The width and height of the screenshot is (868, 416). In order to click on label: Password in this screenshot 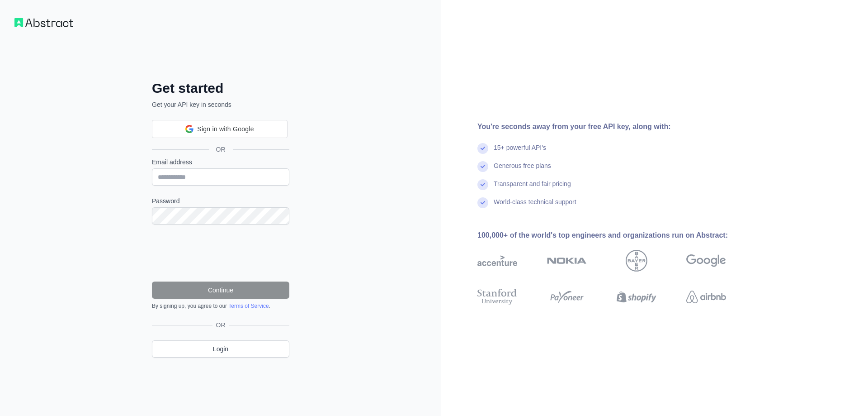, I will do `click(221, 201)`.